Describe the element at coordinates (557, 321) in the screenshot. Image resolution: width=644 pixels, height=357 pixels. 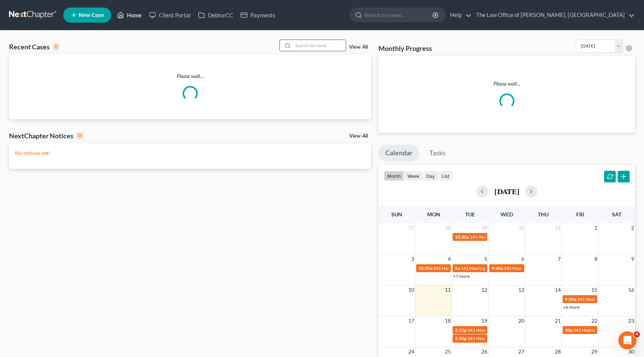
I see `span: 21` at that location.